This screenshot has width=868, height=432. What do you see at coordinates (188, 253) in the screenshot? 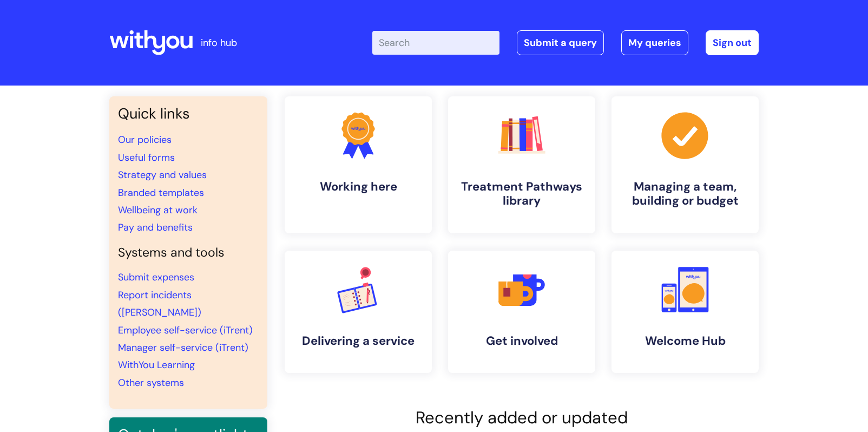
I see `h4: Systems and tools` at bounding box center [188, 253].